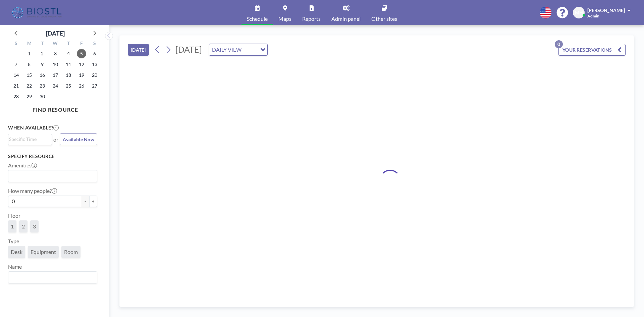 This screenshot has width=644, height=317. Describe the element at coordinates (68, 86) in the screenshot. I see `span: Thursday, September 25, 2025` at that location.